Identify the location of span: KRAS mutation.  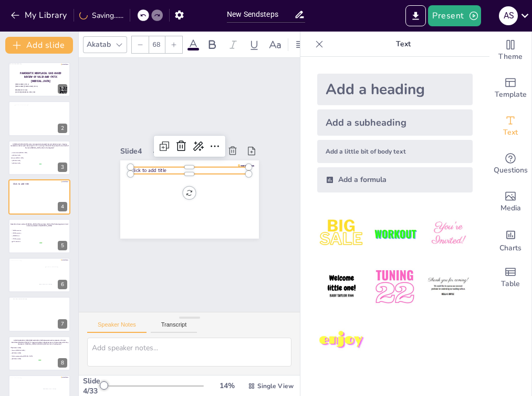
(27, 233).